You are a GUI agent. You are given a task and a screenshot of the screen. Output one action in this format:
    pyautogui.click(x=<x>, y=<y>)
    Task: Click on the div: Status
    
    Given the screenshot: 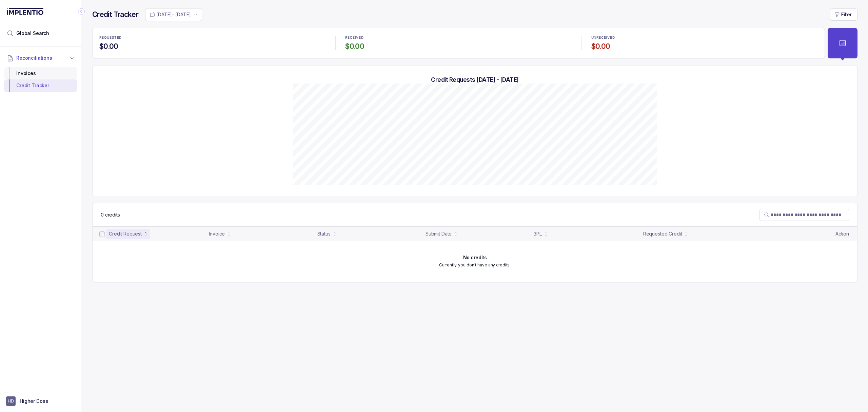 What is the action you would take?
    pyautogui.click(x=324, y=234)
    